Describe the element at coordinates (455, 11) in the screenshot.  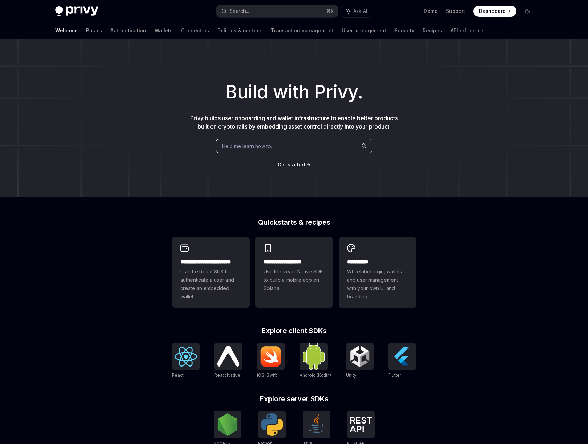
I see `a: Support` at that location.